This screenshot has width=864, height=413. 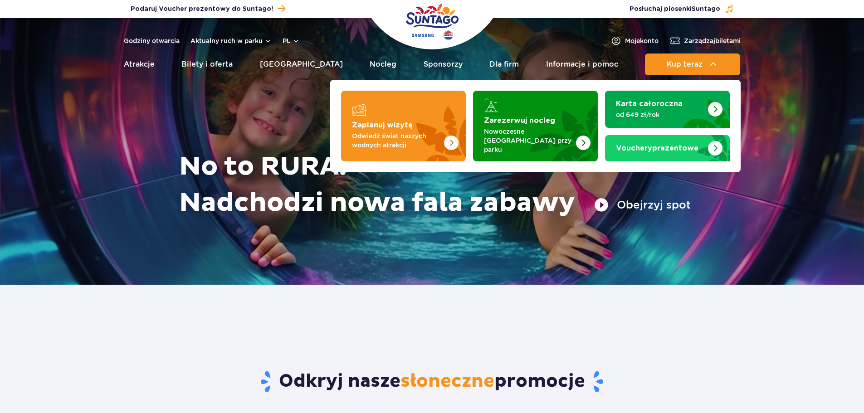 I want to click on span: Suntago, so click(x=706, y=9).